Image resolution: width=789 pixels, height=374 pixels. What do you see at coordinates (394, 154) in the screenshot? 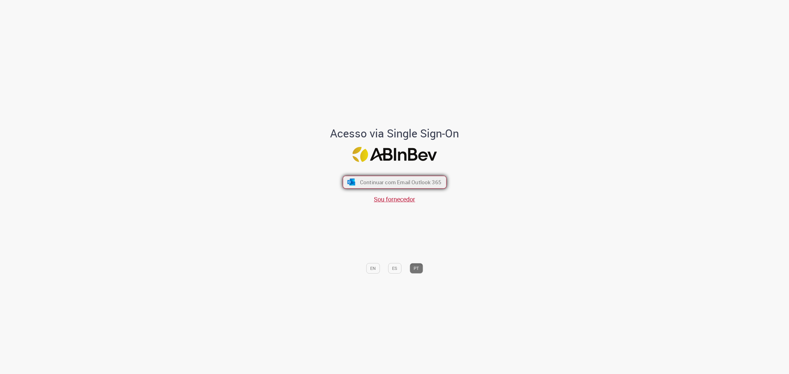
I see `img: Logo ABInBev` at bounding box center [394, 154].